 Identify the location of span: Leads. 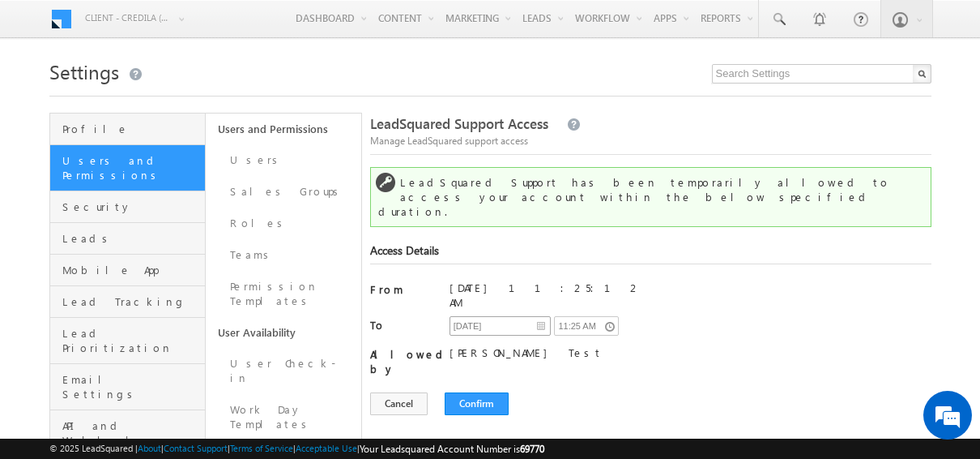
(132, 238).